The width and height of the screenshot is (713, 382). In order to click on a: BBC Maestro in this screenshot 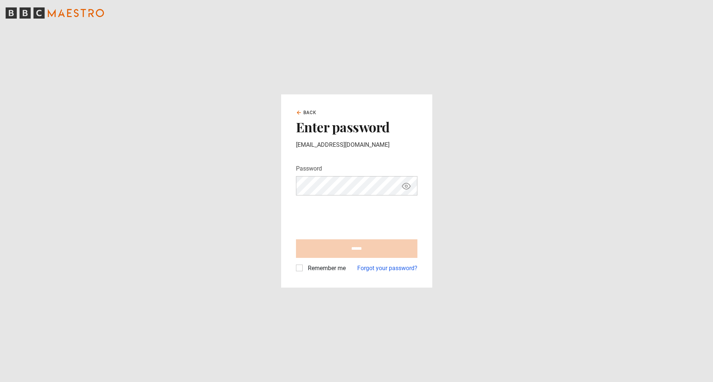, I will do `click(55, 13)`.